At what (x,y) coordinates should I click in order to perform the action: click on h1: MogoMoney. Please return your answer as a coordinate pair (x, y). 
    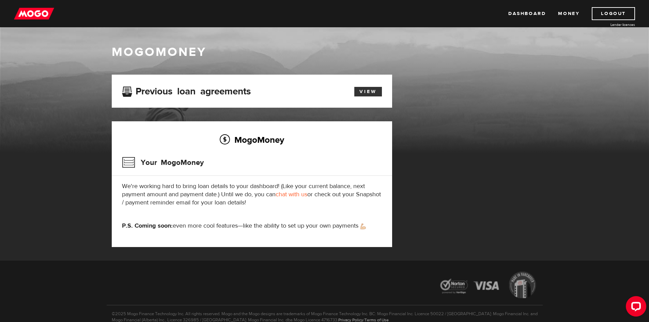
    Looking at the image, I should click on (325, 52).